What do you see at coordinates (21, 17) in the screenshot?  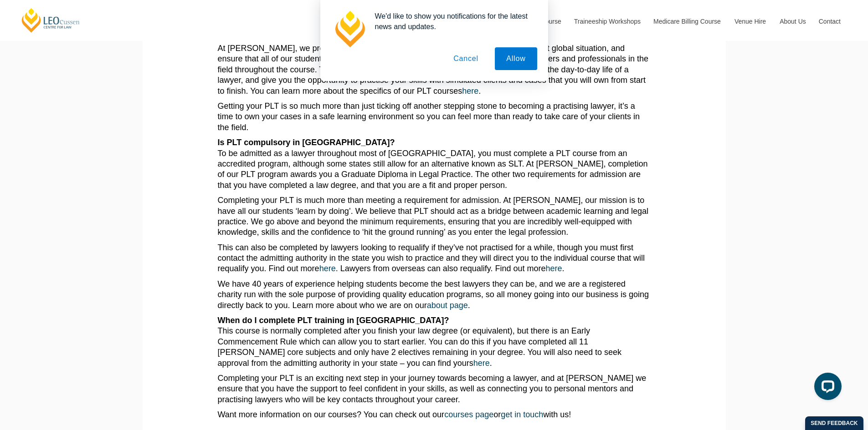 I see `button: Open LiveChat chat widget` at bounding box center [21, 17].